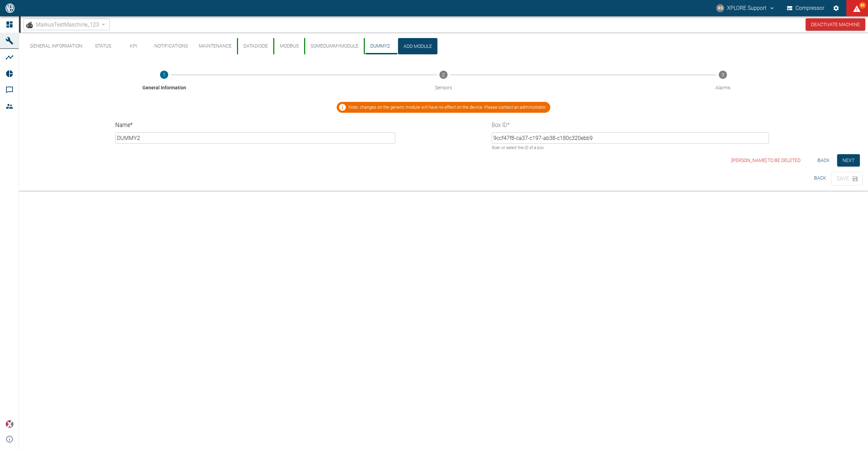  I want to click on button: Compressor, so click(806, 8).